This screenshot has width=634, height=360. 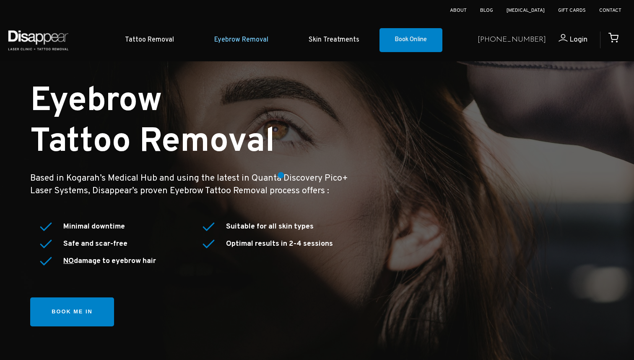 What do you see at coordinates (153, 122) in the screenshot?
I see `small: Eyebrow Tattoo Removal` at bounding box center [153, 122].